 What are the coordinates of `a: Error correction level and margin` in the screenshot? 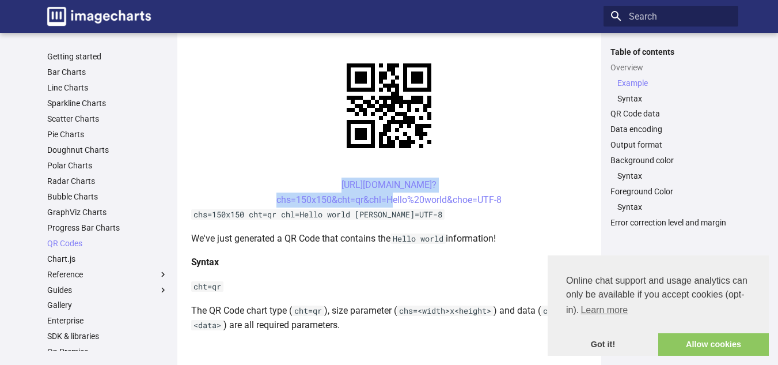 It's located at (671, 222).